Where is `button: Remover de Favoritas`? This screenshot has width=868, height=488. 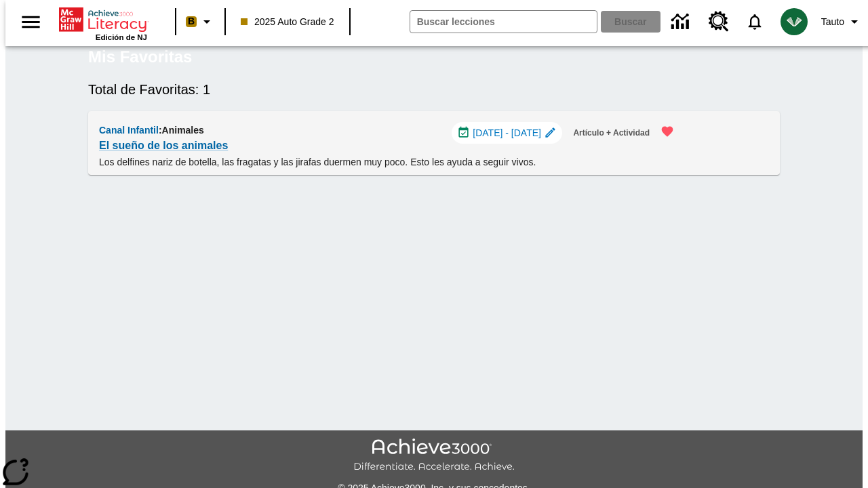 button: Remover de Favoritas is located at coordinates (667, 131).